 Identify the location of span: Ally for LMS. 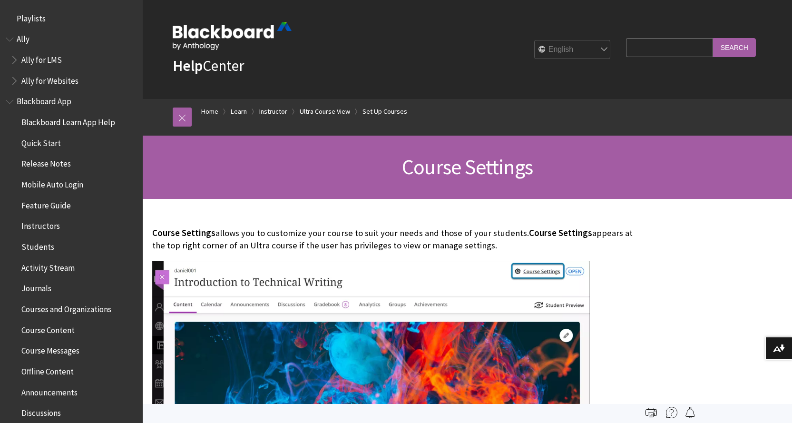
(41, 58).